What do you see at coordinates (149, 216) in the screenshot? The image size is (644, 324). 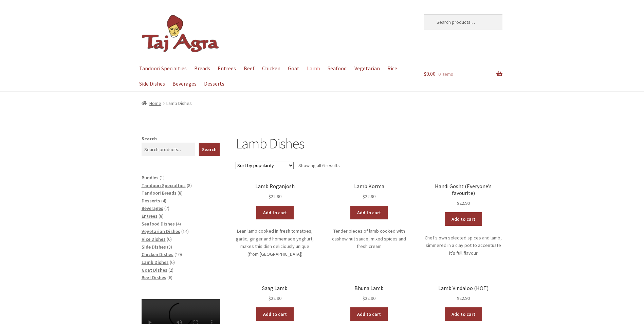 I see `span: Entrees` at bounding box center [149, 216].